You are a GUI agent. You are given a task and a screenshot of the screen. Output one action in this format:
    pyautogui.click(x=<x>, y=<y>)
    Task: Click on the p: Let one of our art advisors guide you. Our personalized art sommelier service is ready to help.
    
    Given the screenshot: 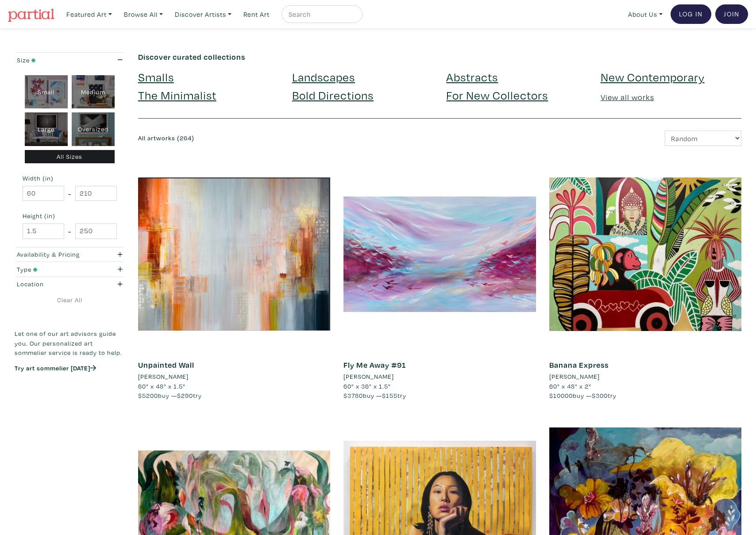 What is the action you would take?
    pyautogui.click(x=69, y=343)
    